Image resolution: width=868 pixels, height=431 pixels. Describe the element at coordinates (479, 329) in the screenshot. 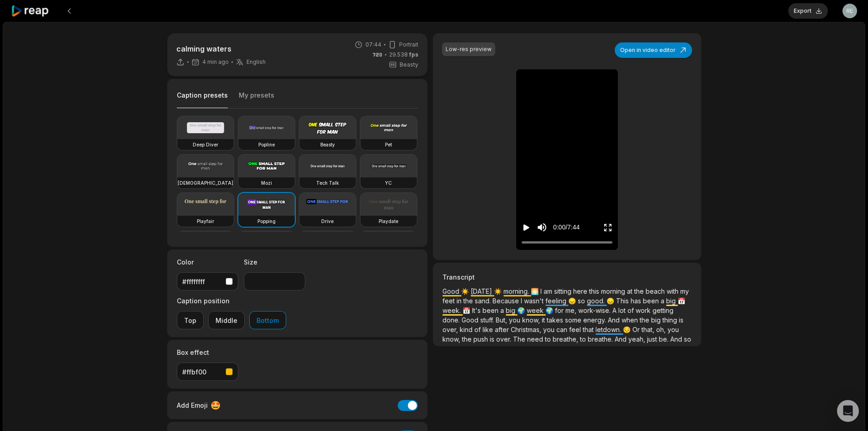

I see `span: of` at that location.